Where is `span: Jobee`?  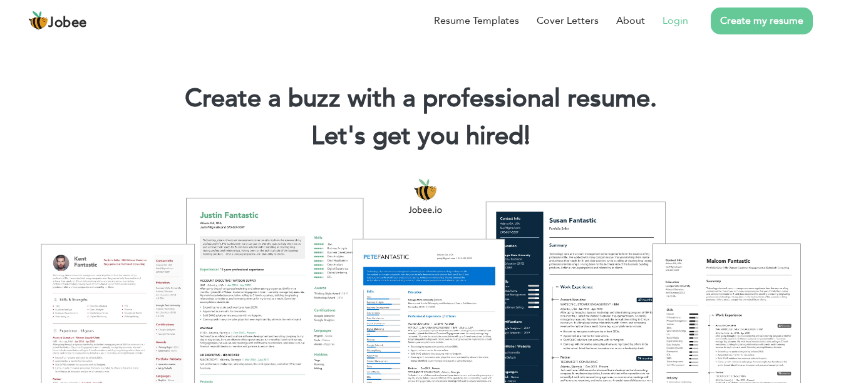 span: Jobee is located at coordinates (68, 23).